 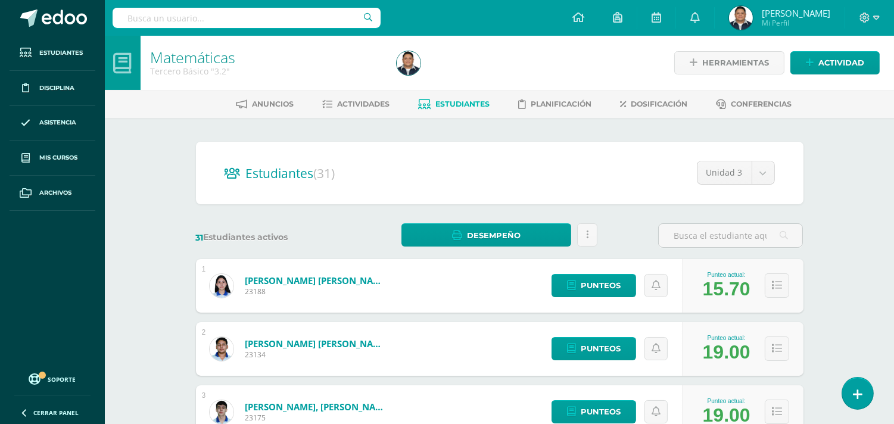 What do you see at coordinates (554, 104) in the screenshot?
I see `a: Planificación` at bounding box center [554, 104].